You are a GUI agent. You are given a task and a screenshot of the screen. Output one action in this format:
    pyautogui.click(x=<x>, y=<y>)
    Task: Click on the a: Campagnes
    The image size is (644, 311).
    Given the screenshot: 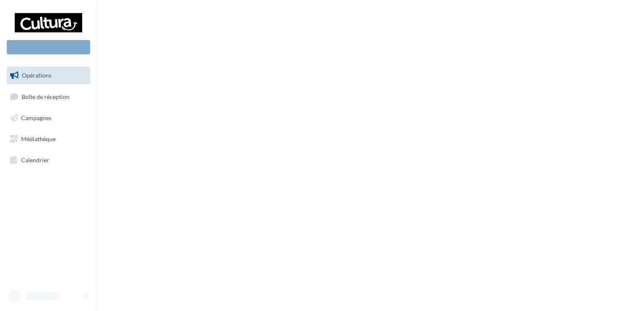 What is the action you would take?
    pyautogui.click(x=48, y=118)
    